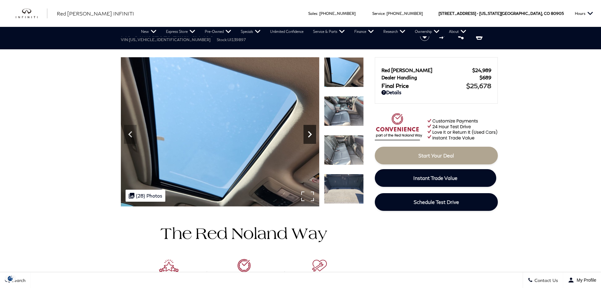 This screenshot has height=288, width=601. What do you see at coordinates (310, 134) in the screenshot?
I see `div: Next` at bounding box center [310, 134].